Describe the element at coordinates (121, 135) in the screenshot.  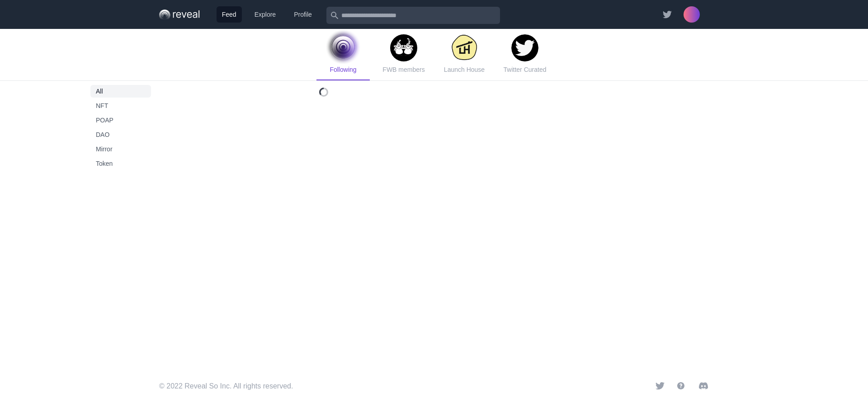
I see `span: DAO` at that location.